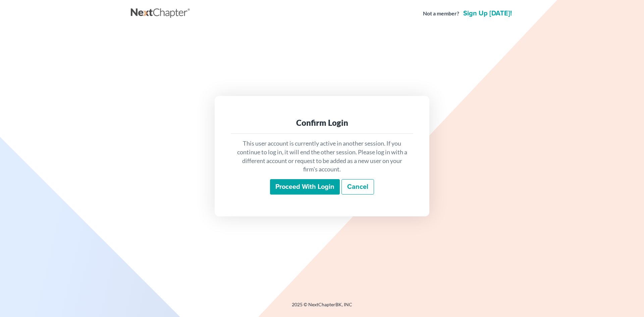  Describe the element at coordinates (358, 187) in the screenshot. I see `a: Cancel` at that location.